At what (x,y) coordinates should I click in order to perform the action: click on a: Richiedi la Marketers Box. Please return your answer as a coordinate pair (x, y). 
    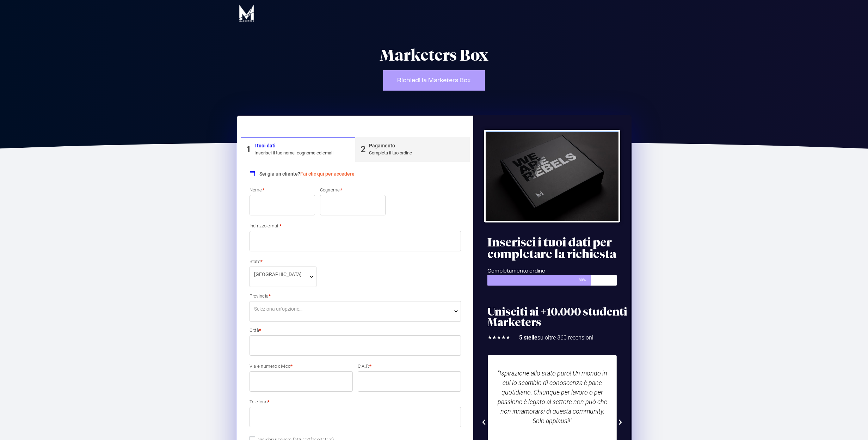
    Looking at the image, I should click on (434, 80).